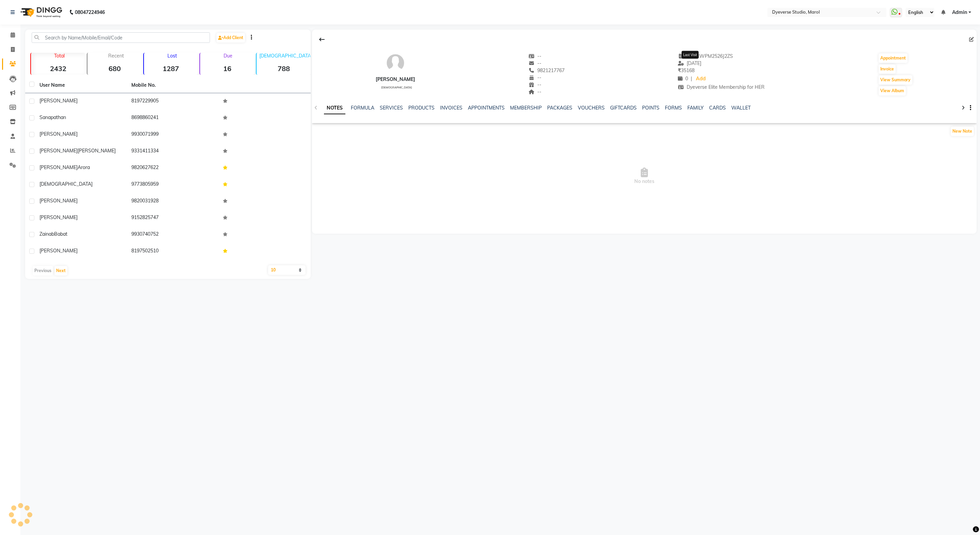 This screenshot has height=535, width=980. I want to click on p: Total, so click(59, 56).